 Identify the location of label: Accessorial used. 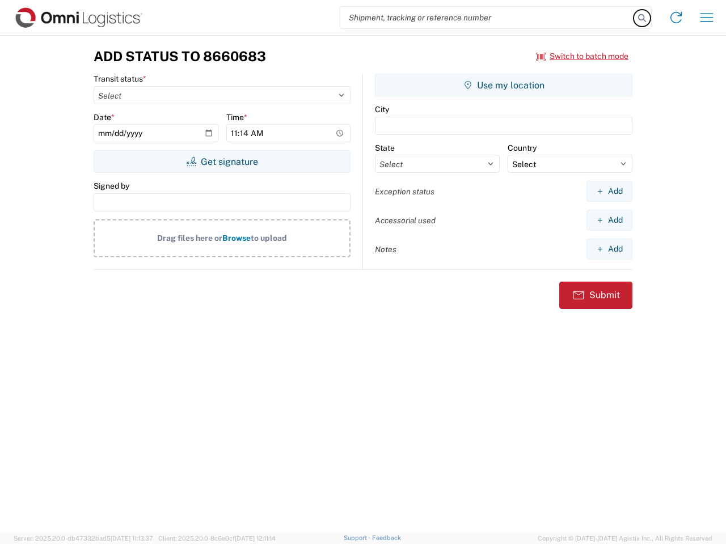
(405, 221).